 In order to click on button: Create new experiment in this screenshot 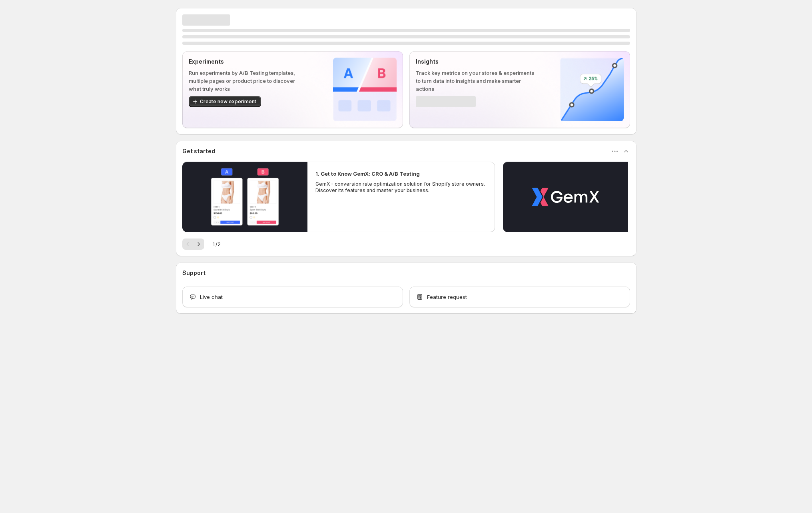, I will do `click(225, 101)`.